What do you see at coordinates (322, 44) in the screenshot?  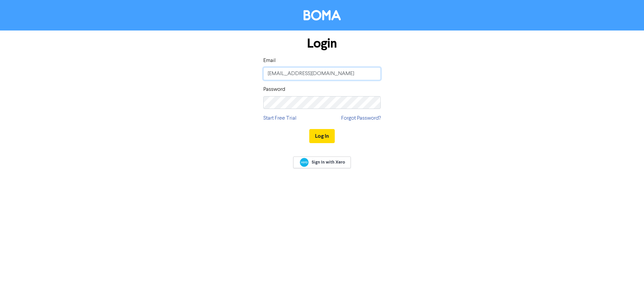 I see `h1: Login` at bounding box center [322, 44].